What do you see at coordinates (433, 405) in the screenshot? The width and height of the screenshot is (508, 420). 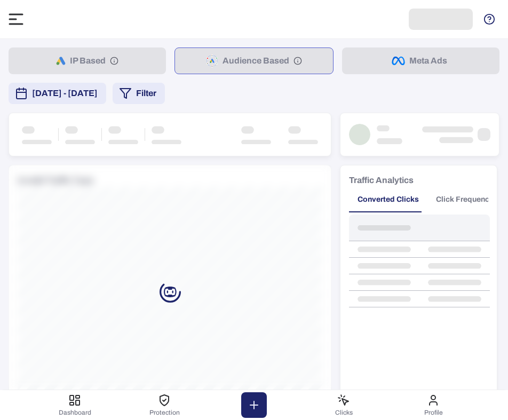 I see `button: Profile` at bounding box center [433, 405].